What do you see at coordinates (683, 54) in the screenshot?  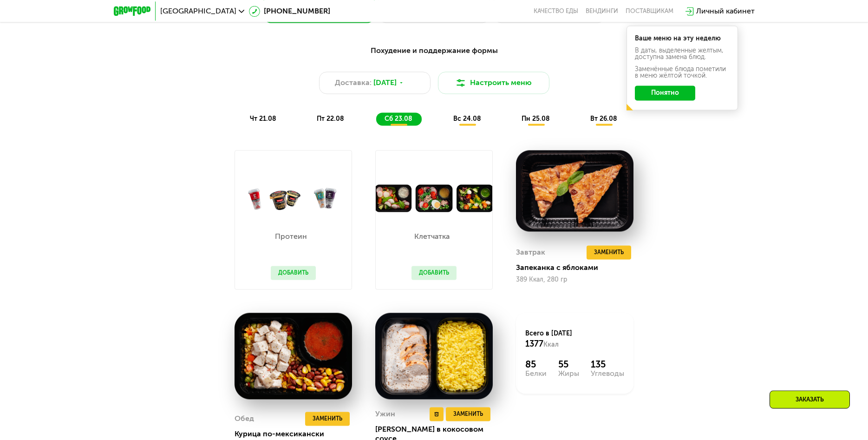 I see `div: В даты, выделенные желтым, доступна замена блюд.` at bounding box center [683, 54].